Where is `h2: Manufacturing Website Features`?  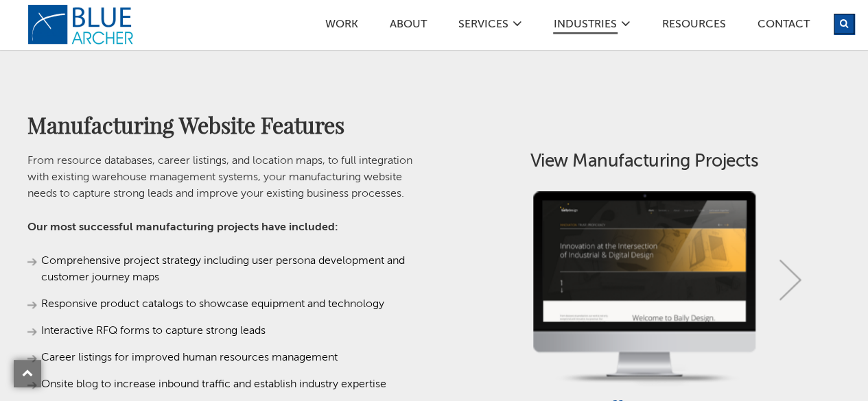 h2: Manufacturing Website Features is located at coordinates (223, 125).